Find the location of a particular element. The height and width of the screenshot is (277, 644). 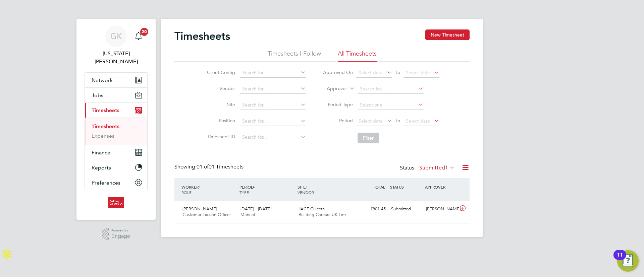

li: All Timesheets is located at coordinates (357, 55).